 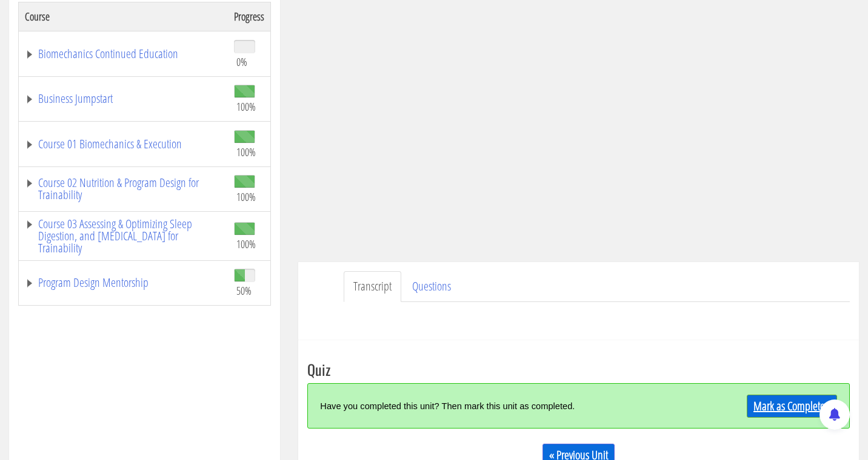 What do you see at coordinates (249, 16) in the screenshot?
I see `th: Progress` at bounding box center [249, 16].